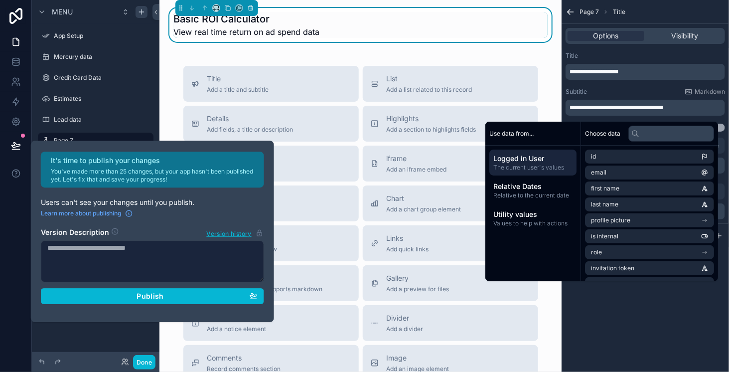 The image size is (729, 372). What do you see at coordinates (101, 141) in the screenshot?
I see `label: Page 7` at bounding box center [101, 141].